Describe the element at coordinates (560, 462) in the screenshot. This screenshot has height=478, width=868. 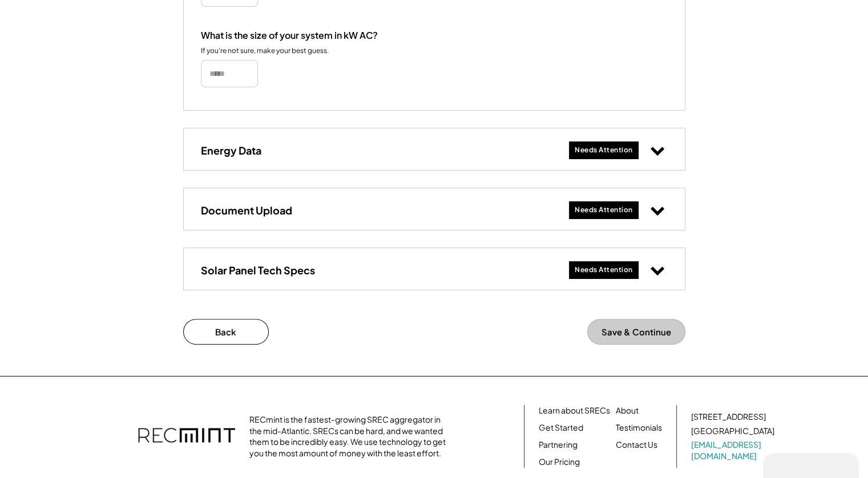
I see `a: Our Pricing` at that location.